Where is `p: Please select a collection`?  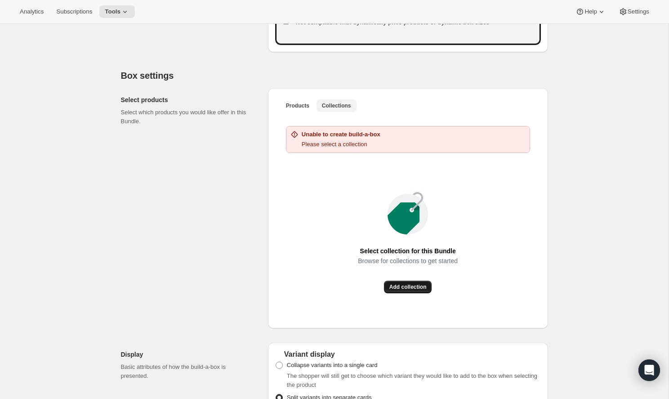
p: Please select a collection is located at coordinates (341, 144).